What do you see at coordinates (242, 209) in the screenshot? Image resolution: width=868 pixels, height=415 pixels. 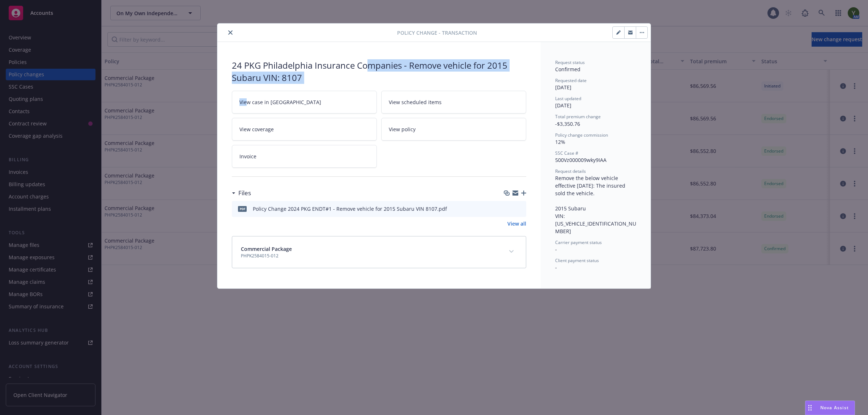 I see `span: pdf` at bounding box center [242, 209].